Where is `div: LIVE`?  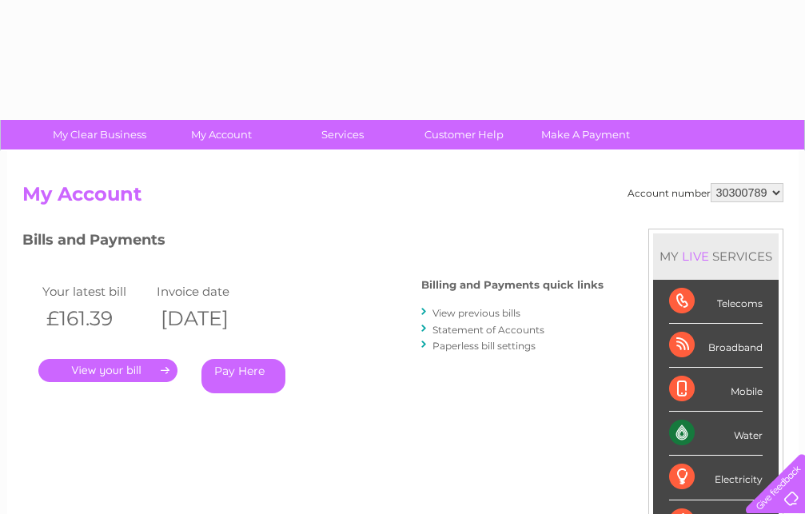
div: LIVE is located at coordinates (695, 256).